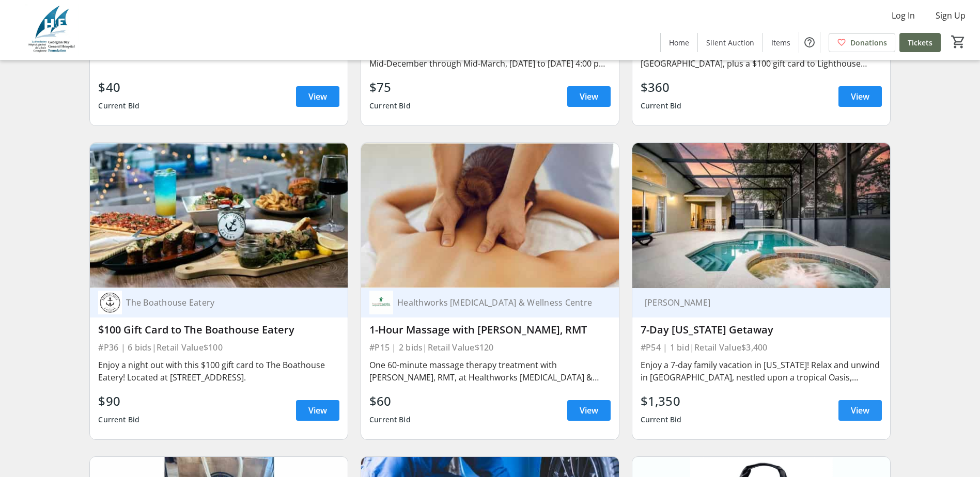  I want to click on button: Sign Up, so click(950, 15).